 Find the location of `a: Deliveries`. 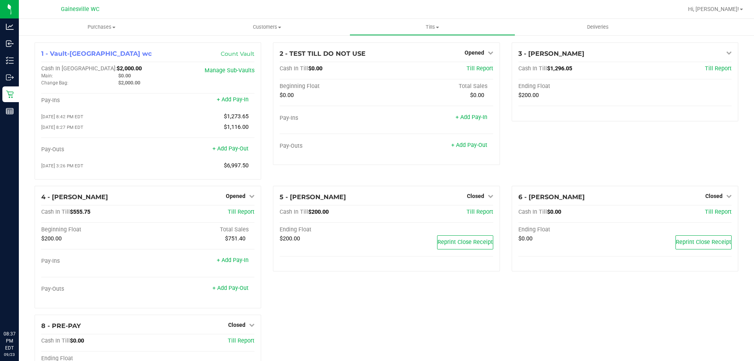

a: Deliveries is located at coordinates (598, 27).